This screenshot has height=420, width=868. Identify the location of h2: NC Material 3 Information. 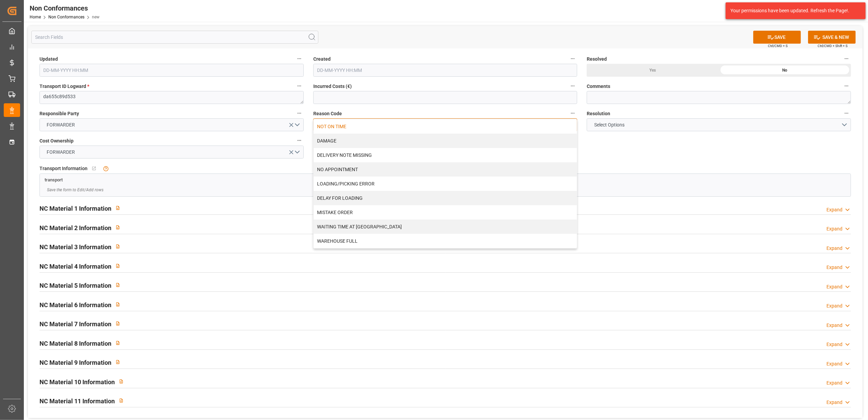
(75, 247).